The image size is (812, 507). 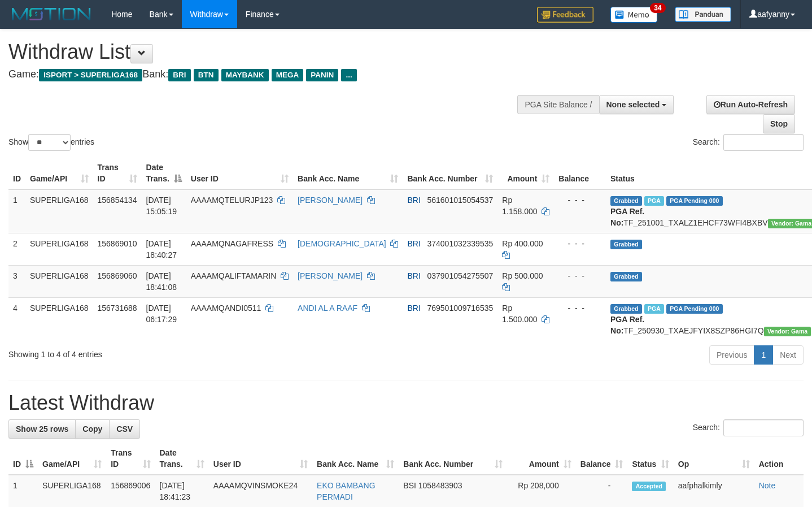 I want to click on img: MOTION_logo.png, so click(x=51, y=14).